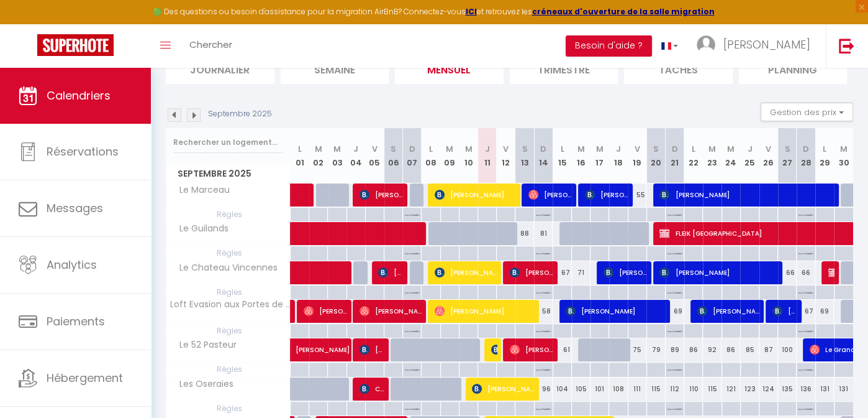 The image size is (868, 418). I want to click on div: 105, so click(581, 389).